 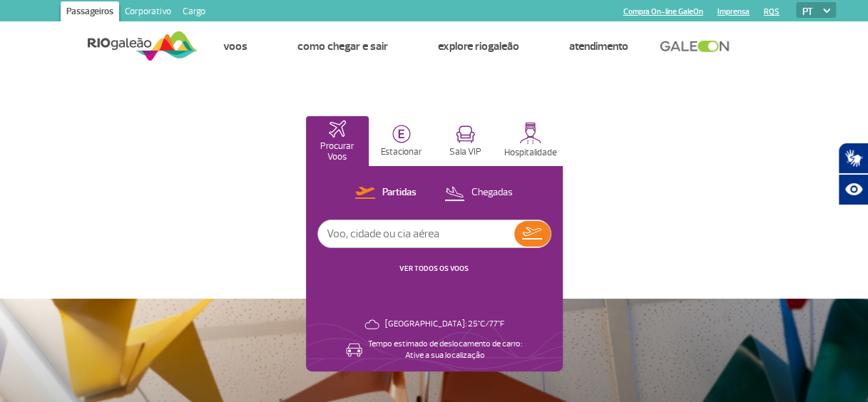 I want to click on p: Procurar Voos, so click(x=338, y=152).